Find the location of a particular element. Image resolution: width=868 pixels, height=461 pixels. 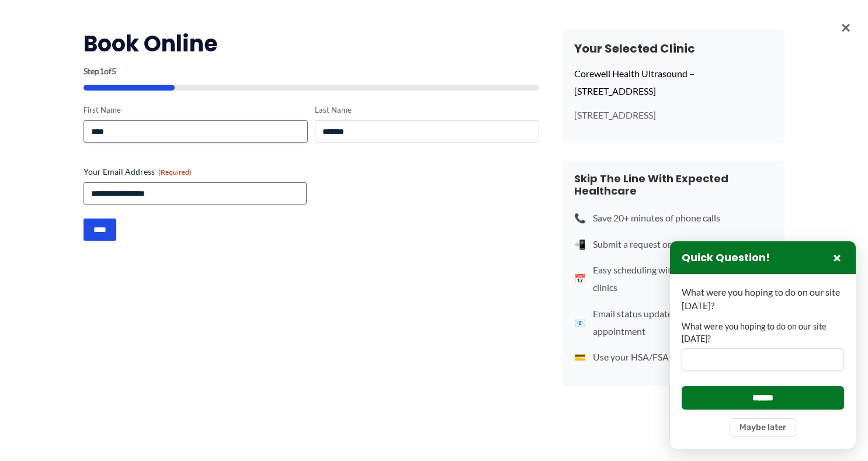

h2: Book Online is located at coordinates (312, 43).